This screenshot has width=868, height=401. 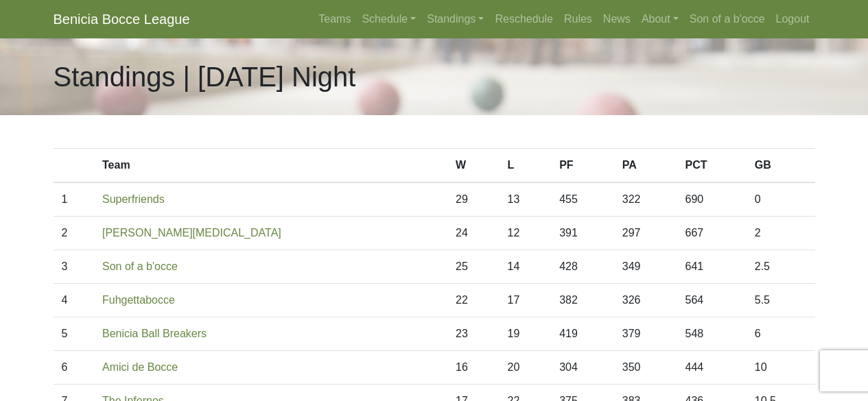 I want to click on td: 10, so click(x=780, y=368).